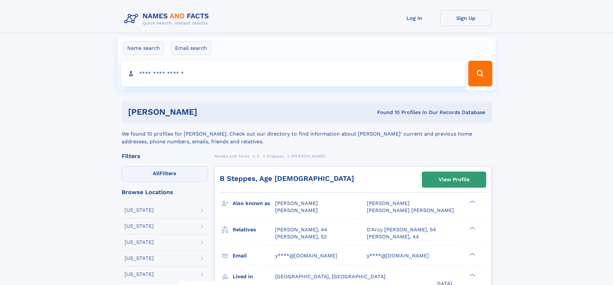  What do you see at coordinates (275, 156) in the screenshot?
I see `span: Steppes` at bounding box center [275, 156].